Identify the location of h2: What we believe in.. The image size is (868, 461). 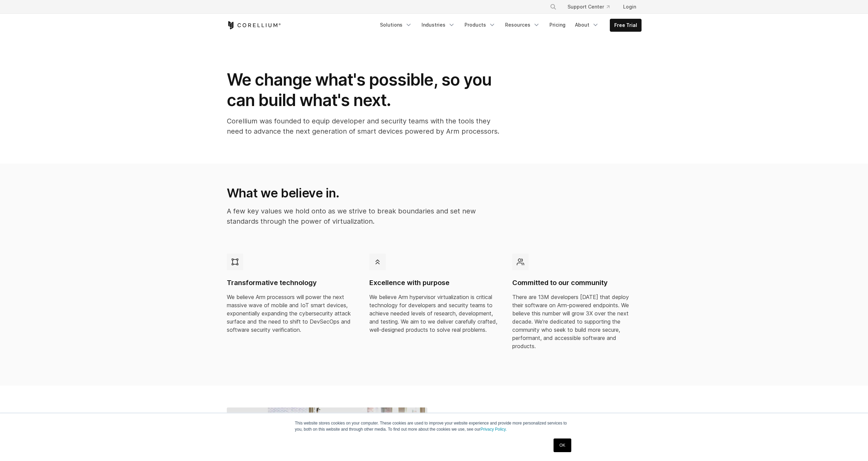
(362, 193).